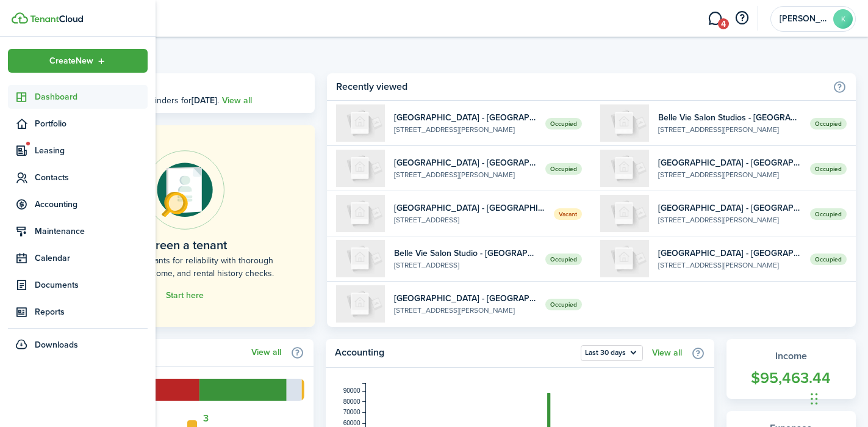  I want to click on span: Reports, so click(91, 312).